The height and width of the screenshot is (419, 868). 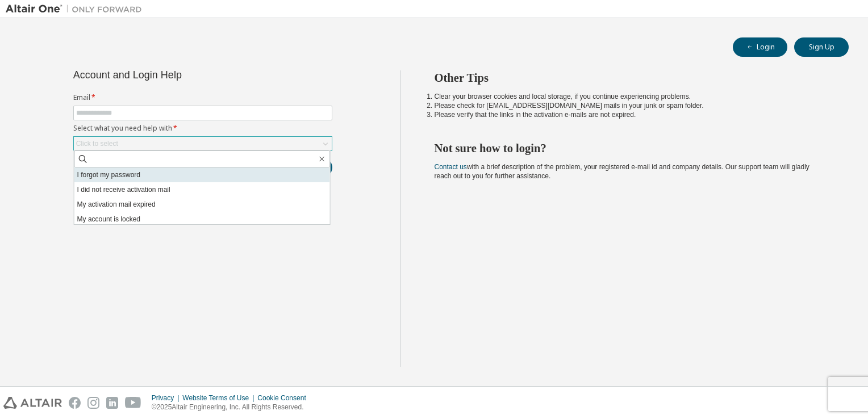 I want to click on button: Login, so click(x=760, y=47).